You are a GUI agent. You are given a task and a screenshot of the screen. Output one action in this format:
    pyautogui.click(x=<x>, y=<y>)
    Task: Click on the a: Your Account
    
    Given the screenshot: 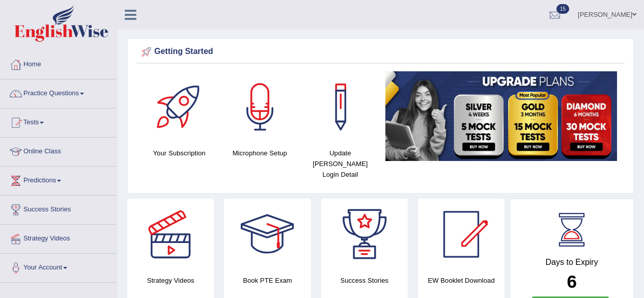 What is the action you would take?
    pyautogui.click(x=58, y=266)
    